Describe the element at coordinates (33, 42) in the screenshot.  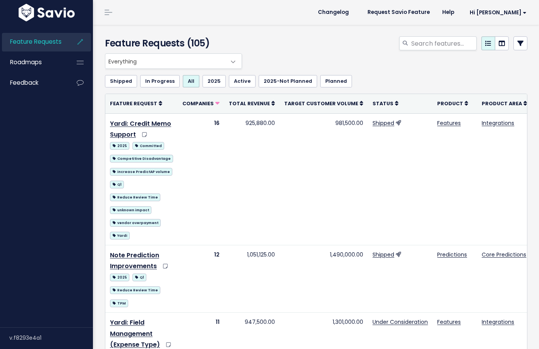
I see `a: Feature Requests` at that location.